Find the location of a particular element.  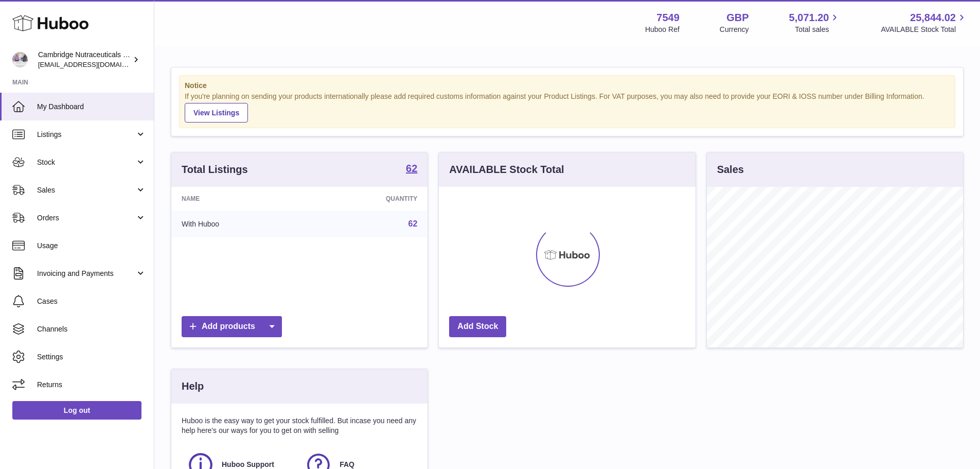

span: Usage is located at coordinates (92, 246).